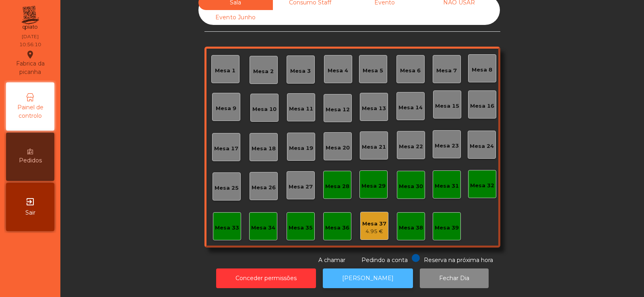  What do you see at coordinates (482, 147) in the screenshot?
I see `div: Mesa 24` at bounding box center [482, 147].